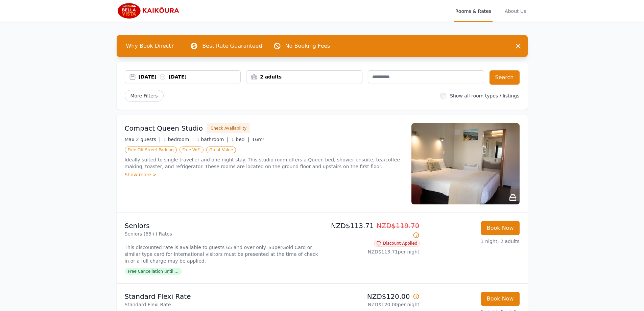 This screenshot has width=644, height=311. Describe the element at coordinates (229, 128) in the screenshot. I see `button: Check Availability` at that location.